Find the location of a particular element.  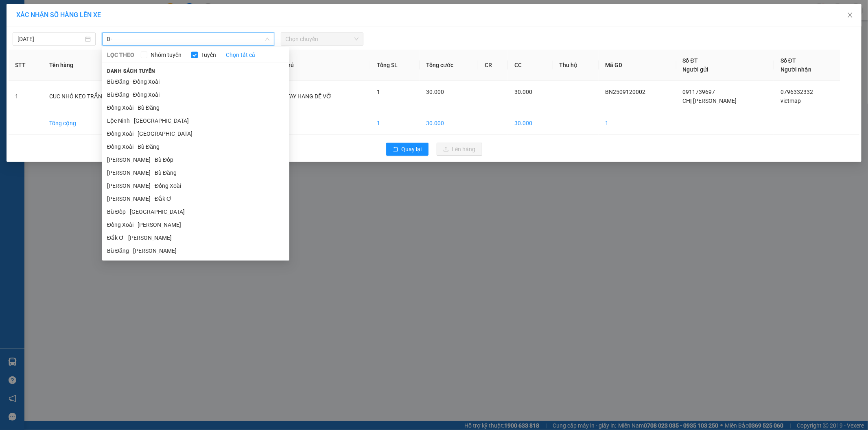

span: NHE TAY HANG DÊ VỠ is located at coordinates (303, 96).